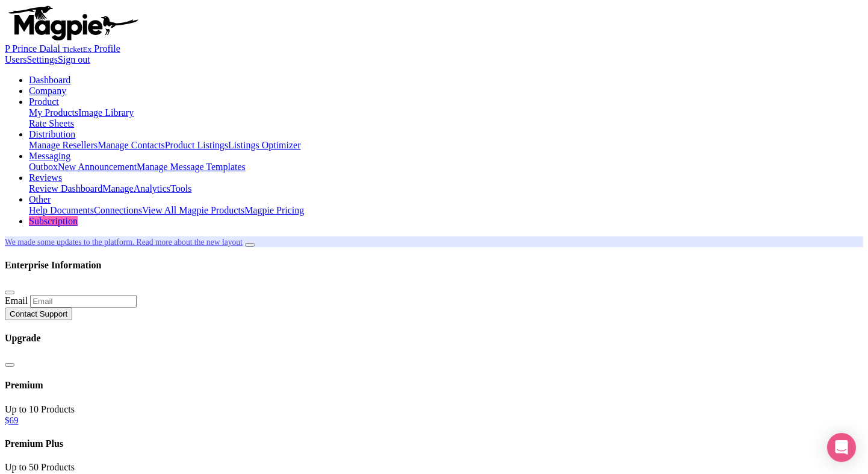 The image size is (868, 474). I want to click on a: P Prince Dalal TicketEx, so click(49, 48).